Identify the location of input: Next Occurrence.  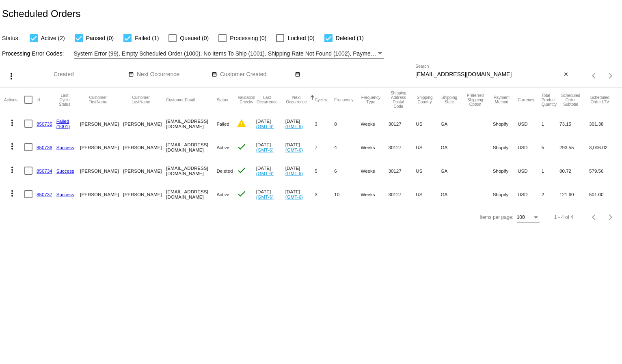
(173, 75).